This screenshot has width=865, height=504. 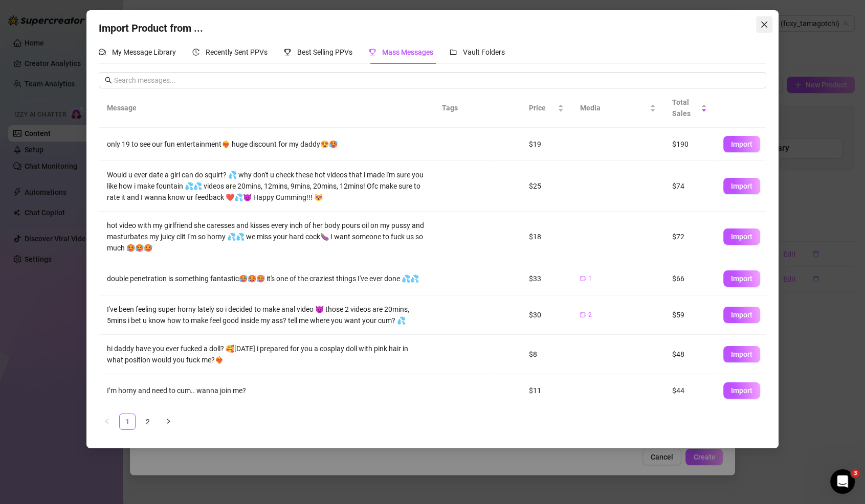 I want to click on div: I've been feeling super horny lately so i decided to make anal video 😈 those 2 videos are 20mins,..., so click(x=266, y=315).